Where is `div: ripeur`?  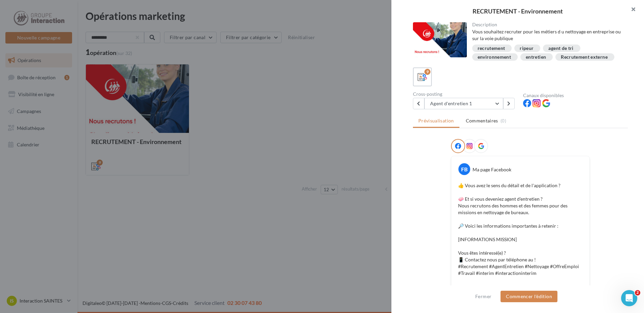
div: ripeur is located at coordinates (526, 48).